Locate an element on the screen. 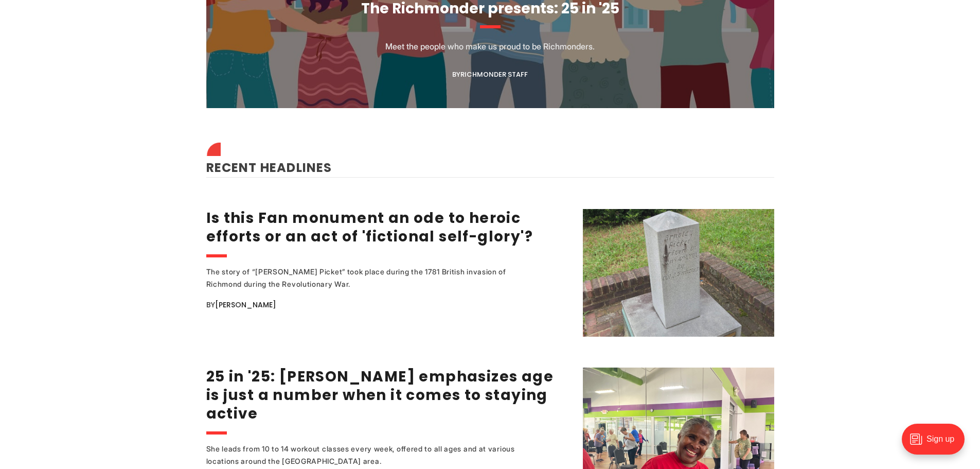 This screenshot has width=980, height=469. img: Is this Fan monument an ode to heroic efforts or an act of 'fictional self-glory'? is located at coordinates (679, 273).